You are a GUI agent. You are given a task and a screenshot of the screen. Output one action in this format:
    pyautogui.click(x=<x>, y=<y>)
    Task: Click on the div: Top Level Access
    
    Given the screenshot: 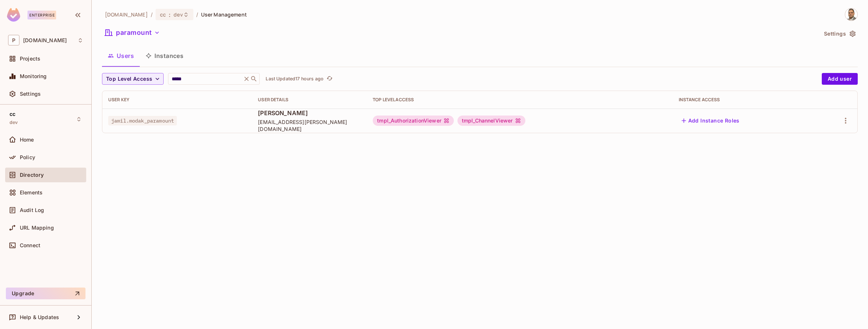 What is the action you would take?
    pyautogui.click(x=520, y=99)
    